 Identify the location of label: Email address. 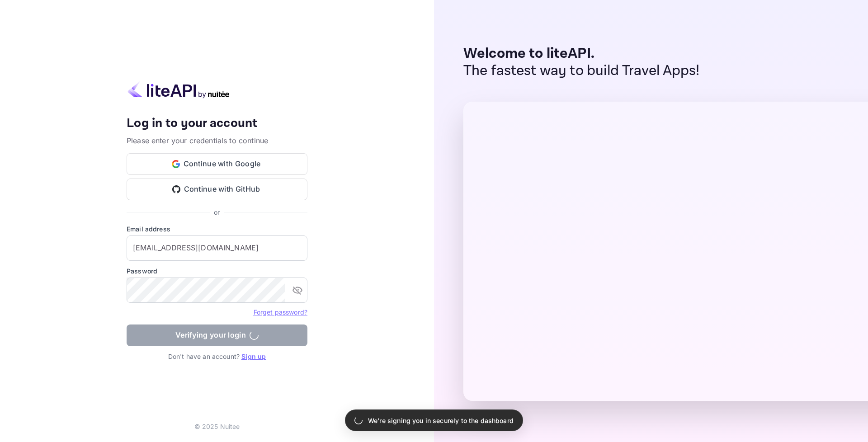
(217, 229).